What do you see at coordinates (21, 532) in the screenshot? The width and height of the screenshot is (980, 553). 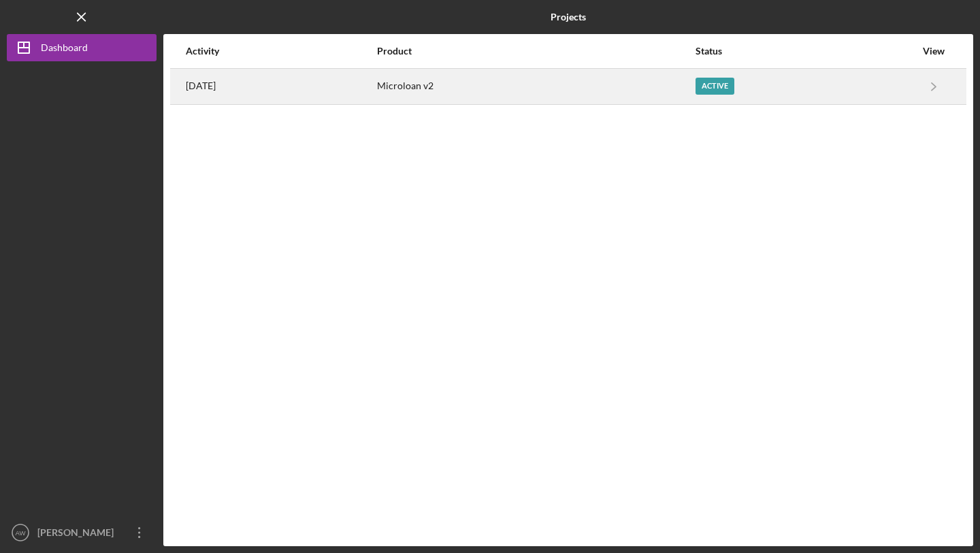 I see `text: AW` at bounding box center [21, 532].